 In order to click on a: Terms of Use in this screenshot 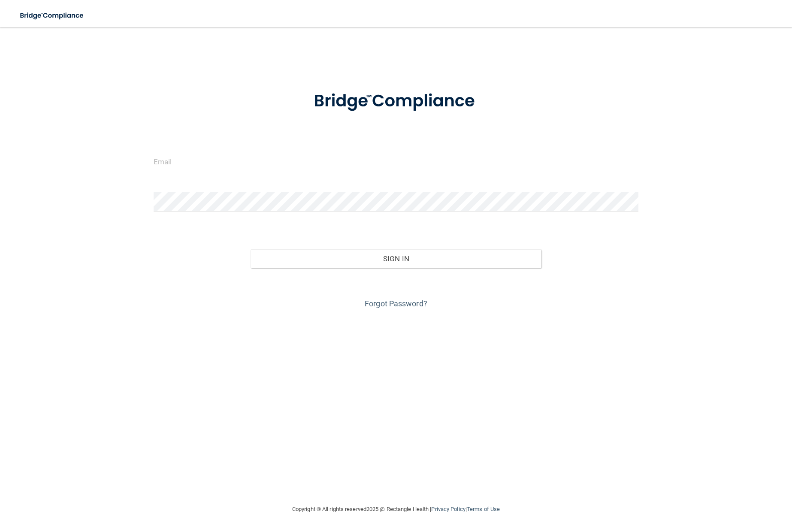, I will do `click(483, 509)`.